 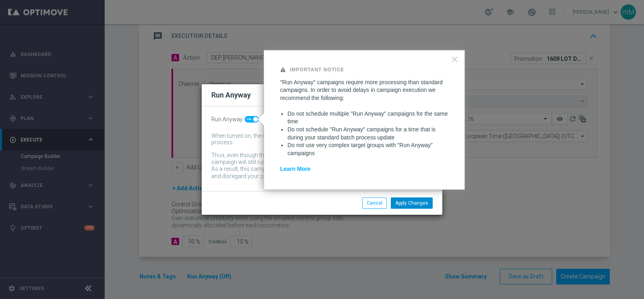 I want to click on button: Apply Changes, so click(x=412, y=203).